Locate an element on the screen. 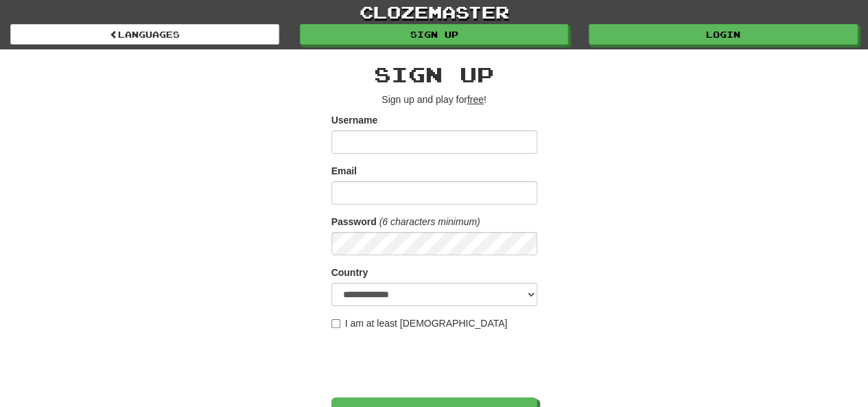  label: Password is located at coordinates (354, 222).